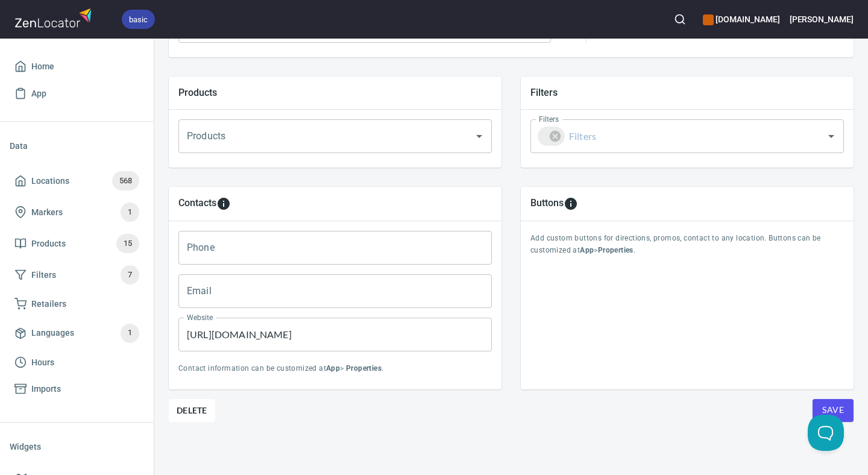  I want to click on span: Hours, so click(43, 362).